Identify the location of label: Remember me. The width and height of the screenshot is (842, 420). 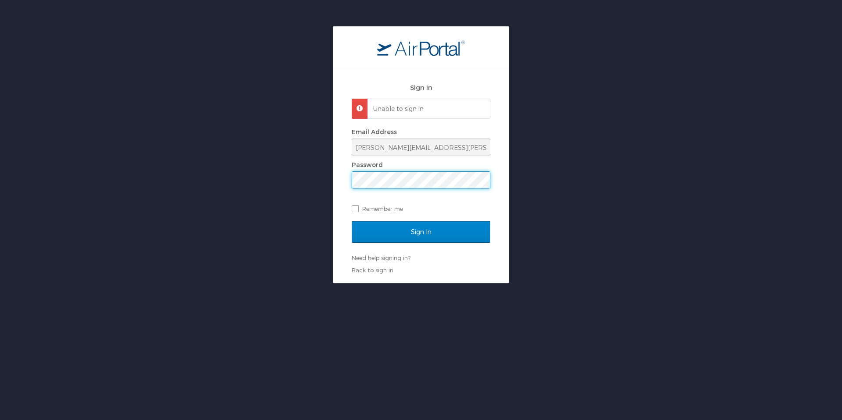
(421, 209).